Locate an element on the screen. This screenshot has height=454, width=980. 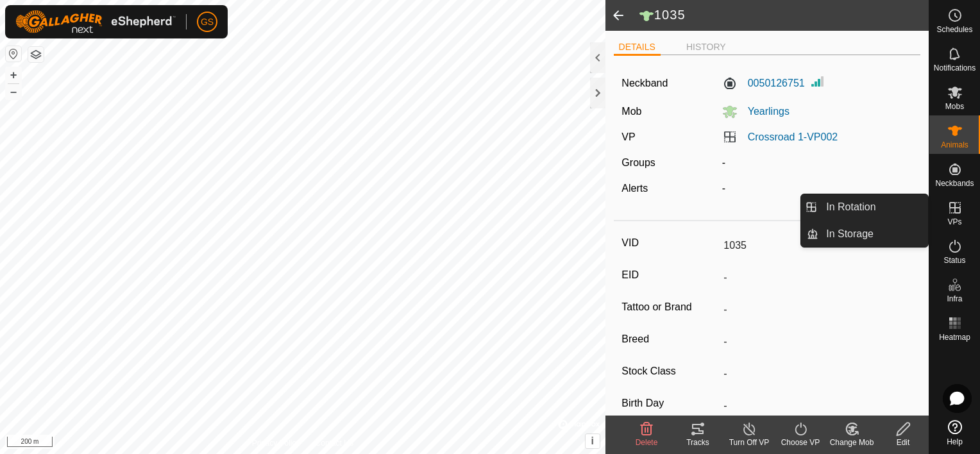
span: GS is located at coordinates (208, 22).